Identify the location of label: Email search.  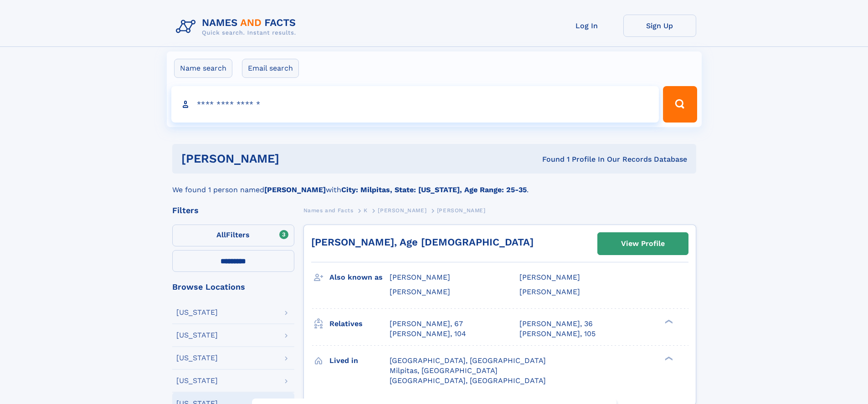
(270, 69).